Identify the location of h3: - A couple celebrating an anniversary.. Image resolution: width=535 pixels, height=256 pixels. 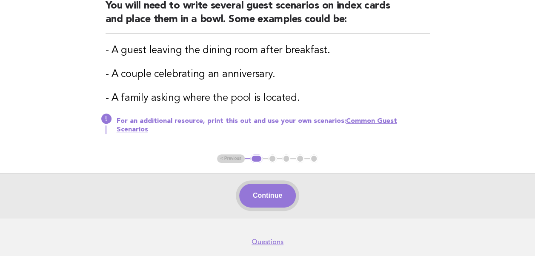
(268, 74).